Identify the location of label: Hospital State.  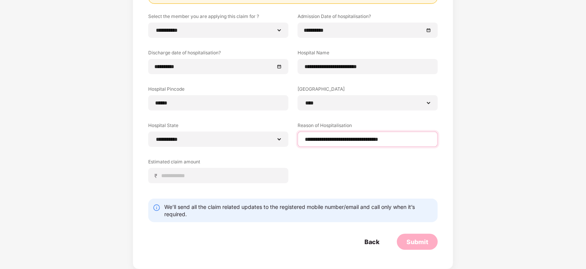
(218, 126).